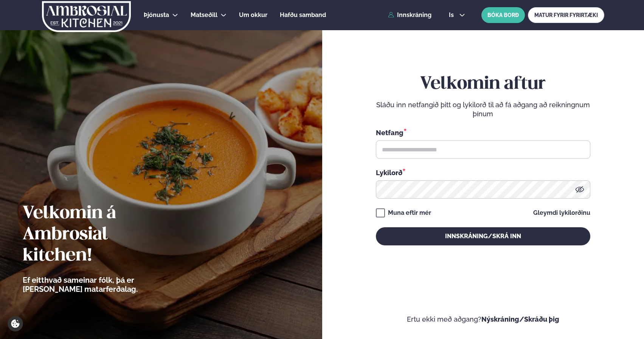 This screenshot has width=644, height=339. Describe the element at coordinates (457, 15) in the screenshot. I see `button: is` at that location.